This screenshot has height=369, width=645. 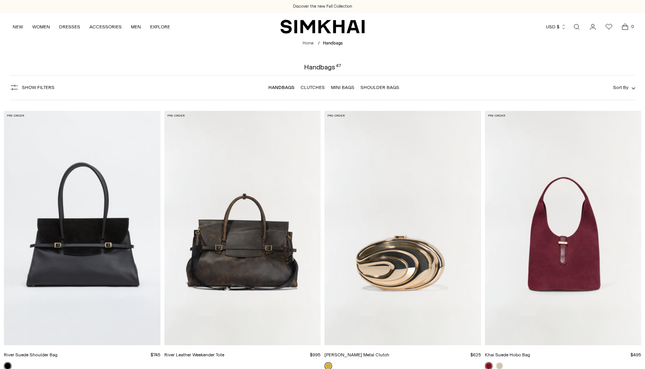 I want to click on h3: Discover the new Fall Collection, so click(x=323, y=7).